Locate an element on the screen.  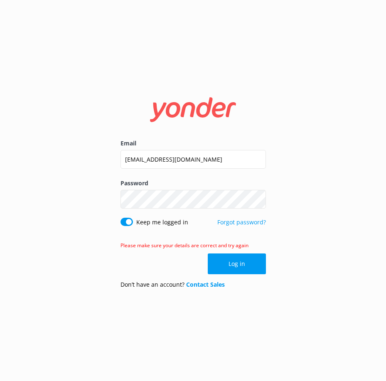
a: Forgot password? is located at coordinates (242, 222).